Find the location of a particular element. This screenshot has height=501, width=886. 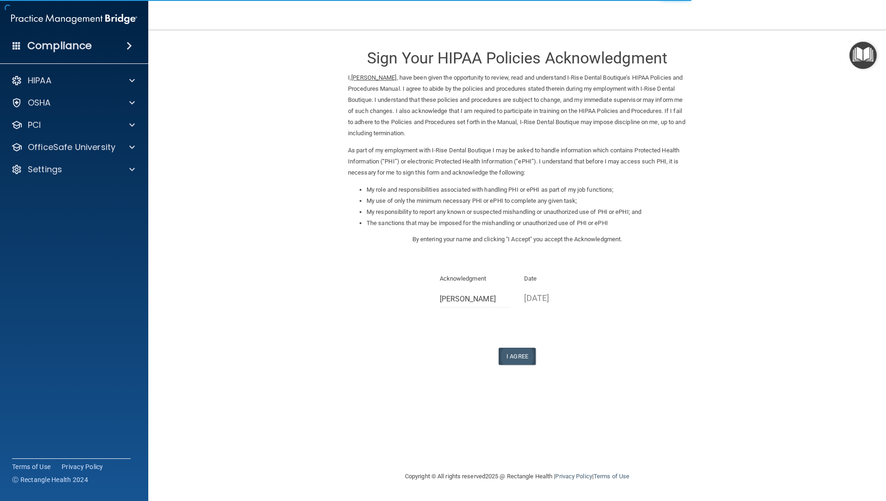

li: The sanctions that may be imposed for the mishandling or unauthorized use of PHI or ePHI is located at coordinates (526, 223).